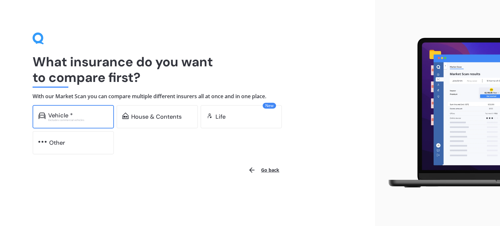 Image resolution: width=500 pixels, height=226 pixels. I want to click on div: Excludes commercial vehicles, so click(78, 120).